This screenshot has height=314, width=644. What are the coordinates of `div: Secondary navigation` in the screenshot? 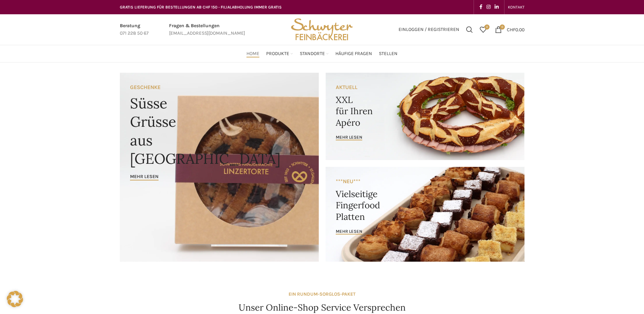 It's located at (516, 7).